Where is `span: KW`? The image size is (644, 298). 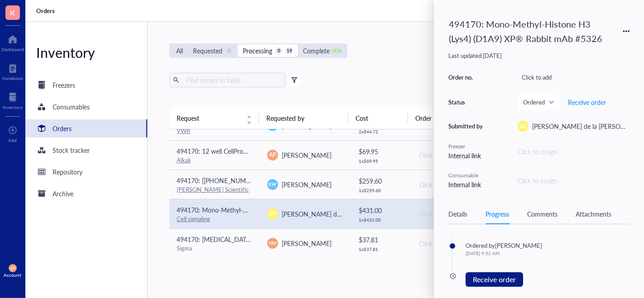 span: KW is located at coordinates (273, 184).